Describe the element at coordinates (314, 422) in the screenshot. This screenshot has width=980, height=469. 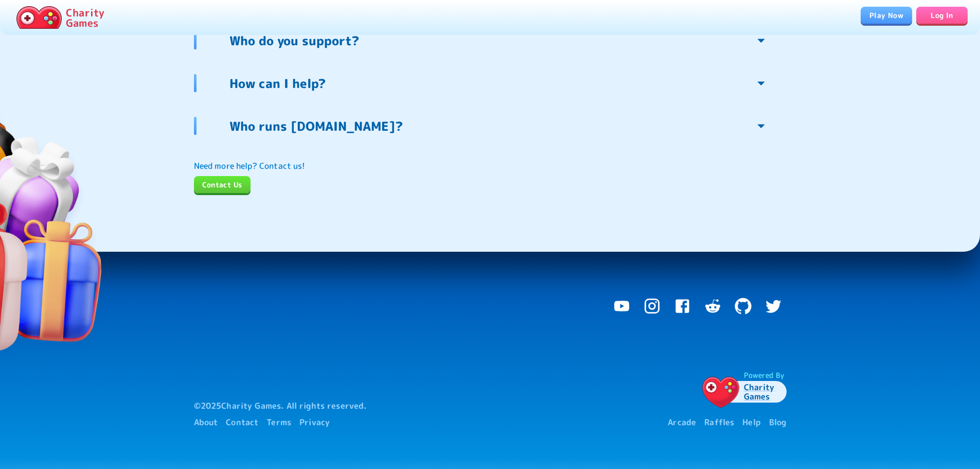
I see `a: Privacy` at that location.